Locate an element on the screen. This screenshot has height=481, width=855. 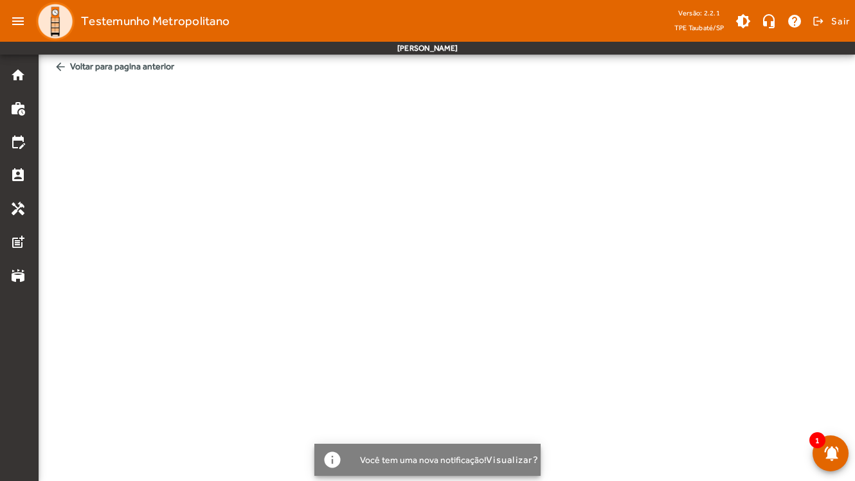
span: TPE Taubaté/SP is located at coordinates (699, 28).